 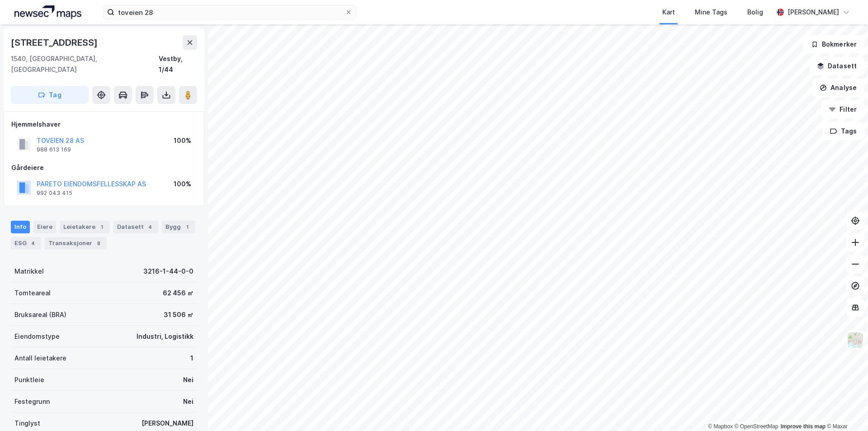 What do you see at coordinates (178, 293) in the screenshot?
I see `div: 62 456 ㎡` at bounding box center [178, 293].